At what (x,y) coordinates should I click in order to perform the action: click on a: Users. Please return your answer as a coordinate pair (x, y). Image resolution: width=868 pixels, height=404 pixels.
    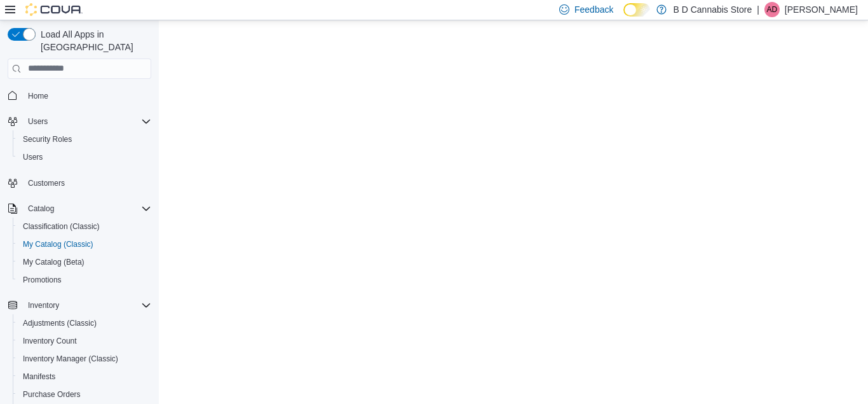
    Looking at the image, I should click on (33, 157).